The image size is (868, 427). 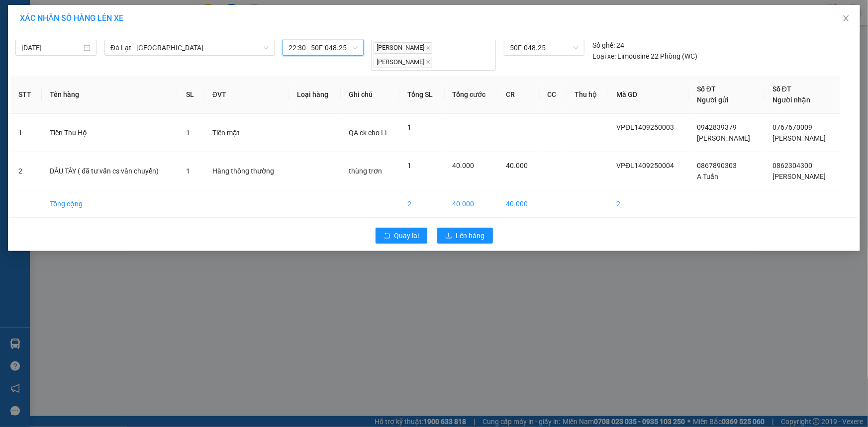 What do you see at coordinates (370, 94) in the screenshot?
I see `th: Ghi chú` at bounding box center [370, 94].